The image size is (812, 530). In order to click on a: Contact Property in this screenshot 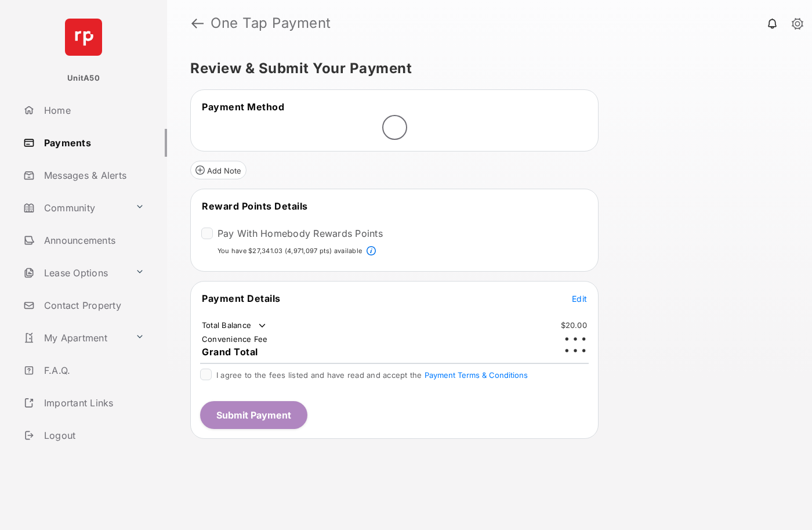, I will do `click(93, 305)`.